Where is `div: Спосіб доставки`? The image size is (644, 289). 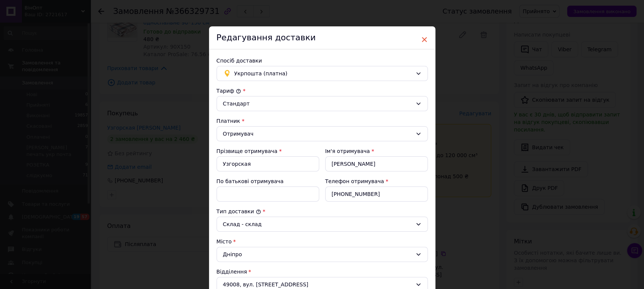 div: Спосіб доставки is located at coordinates (322, 61).